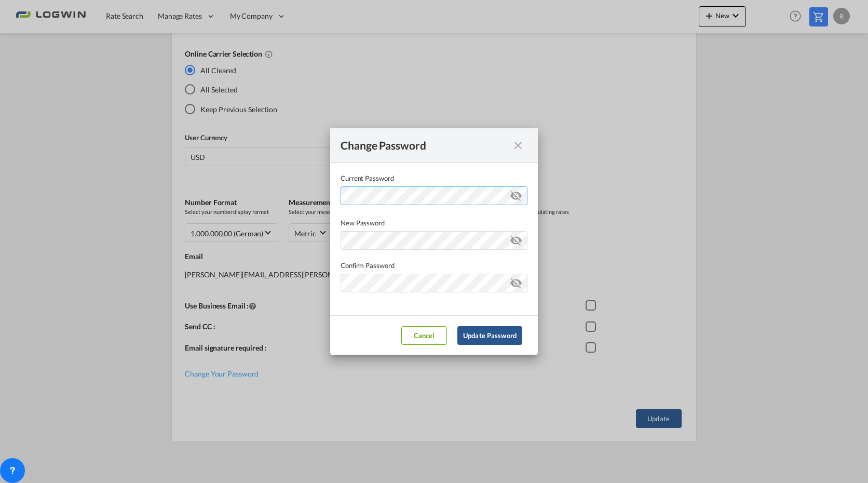  I want to click on md-icon: icon-close fg-AAA8AD cursor, so click(518, 146).